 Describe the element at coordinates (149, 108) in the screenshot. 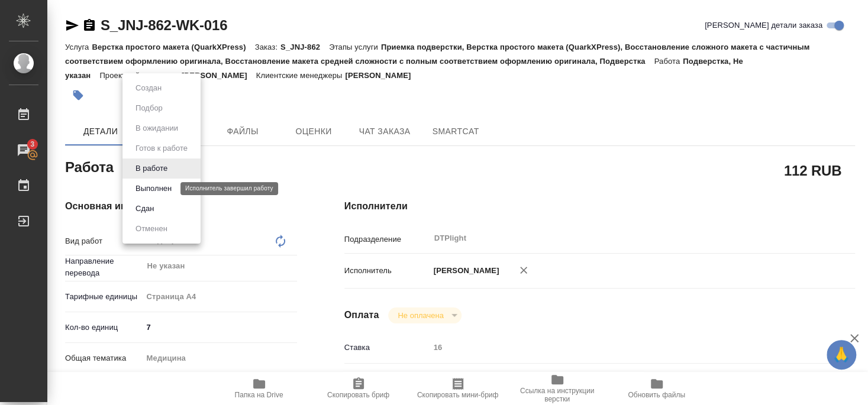

I see `button: Подбор` at that location.